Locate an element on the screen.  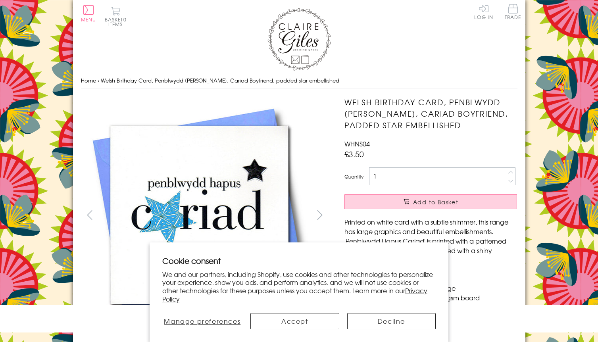
img: Claire Giles Greetings Cards is located at coordinates (299, 39).